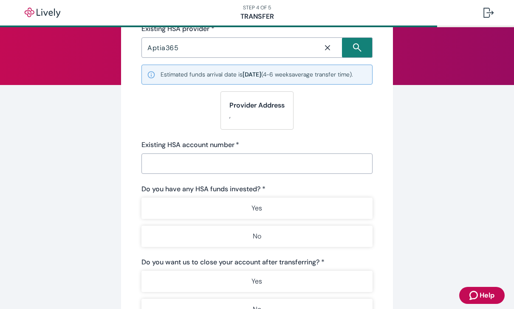  I want to click on input: Search input, so click(228, 48).